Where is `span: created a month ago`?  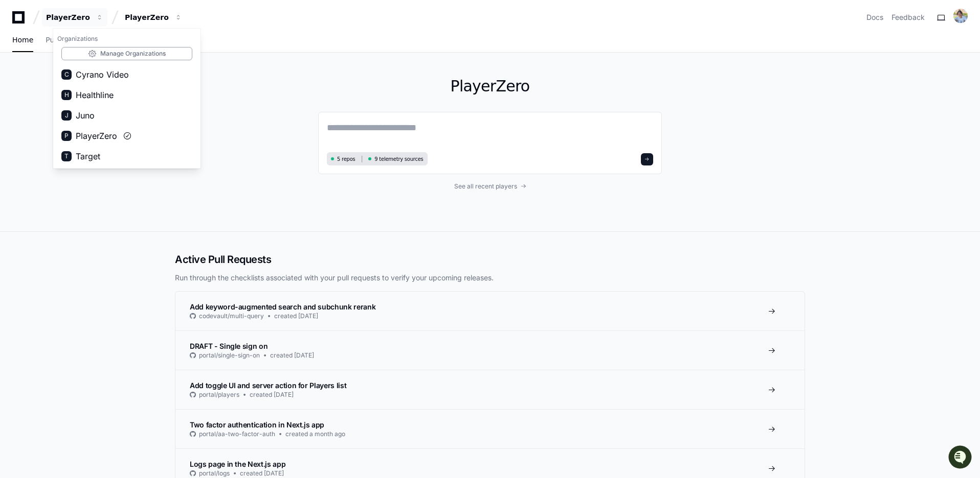
span: created a month ago is located at coordinates (315, 435).